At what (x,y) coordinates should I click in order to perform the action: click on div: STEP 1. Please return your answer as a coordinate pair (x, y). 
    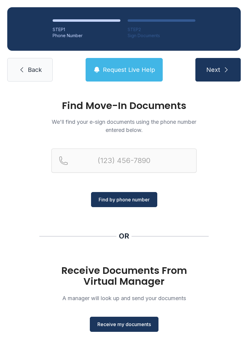
    Looking at the image, I should click on (86, 30).